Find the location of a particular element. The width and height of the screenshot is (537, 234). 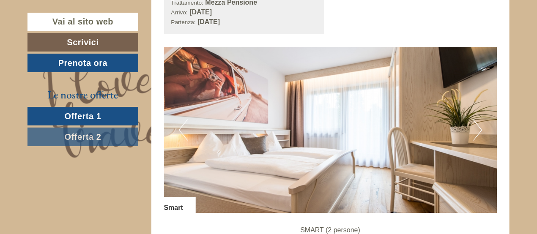

a: Prenota ora is located at coordinates (83, 63).